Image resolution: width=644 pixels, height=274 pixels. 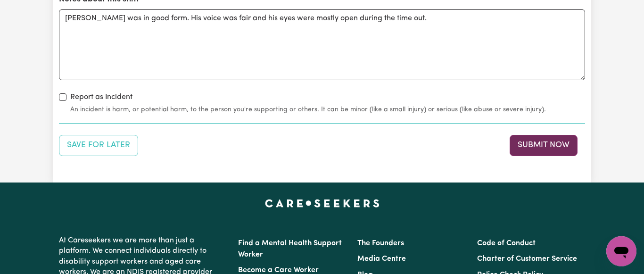 I want to click on a: The Founders, so click(x=380, y=243).